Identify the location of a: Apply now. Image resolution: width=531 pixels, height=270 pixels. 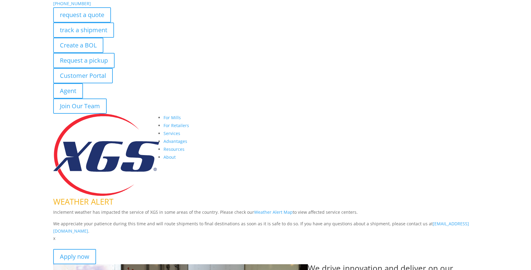
(74, 257).